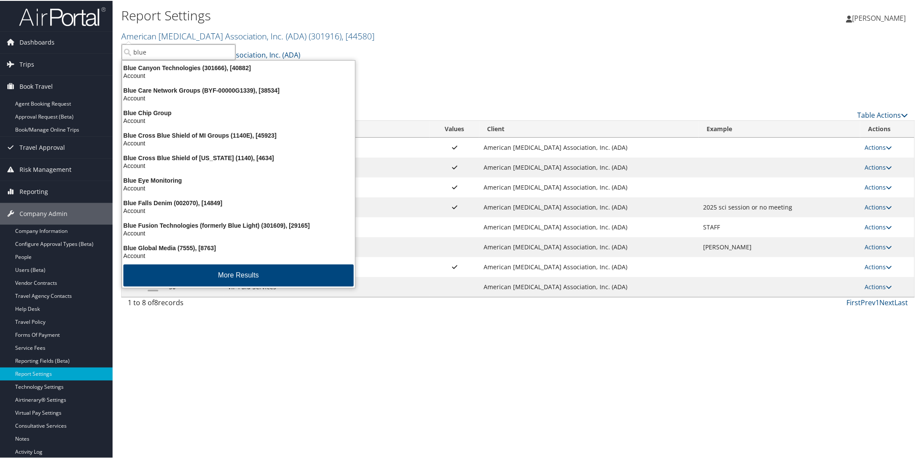  Describe the element at coordinates (887, 302) in the screenshot. I see `a: Next` at that location.